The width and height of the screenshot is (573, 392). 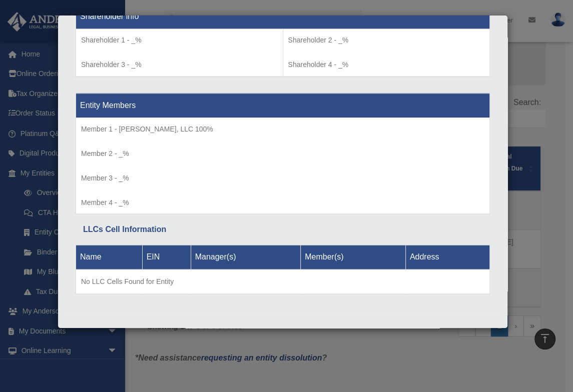 I want to click on th: Member(s), so click(x=354, y=257).